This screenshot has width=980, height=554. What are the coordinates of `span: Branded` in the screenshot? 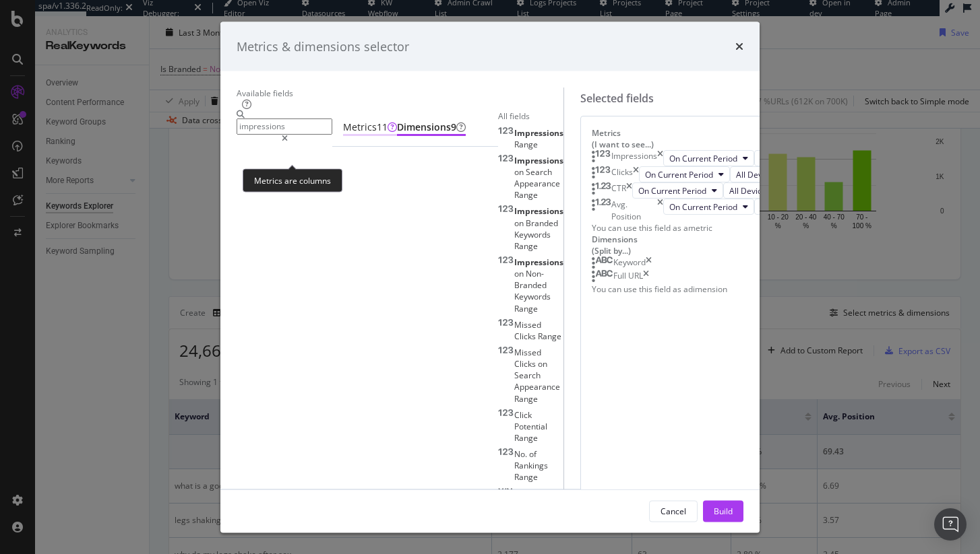 It's located at (542, 222).